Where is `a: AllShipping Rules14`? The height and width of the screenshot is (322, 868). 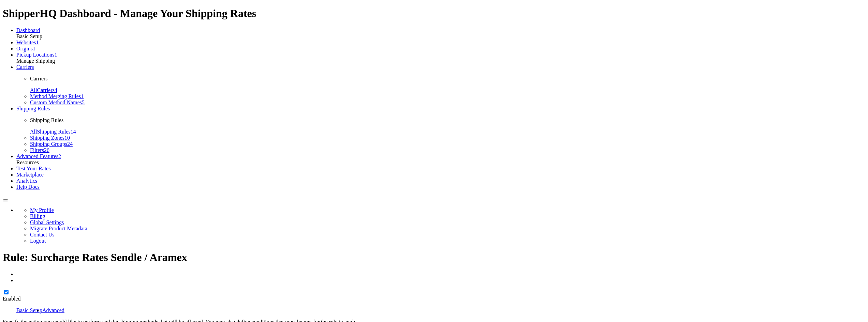 a: AllShipping Rules14 is located at coordinates (53, 132).